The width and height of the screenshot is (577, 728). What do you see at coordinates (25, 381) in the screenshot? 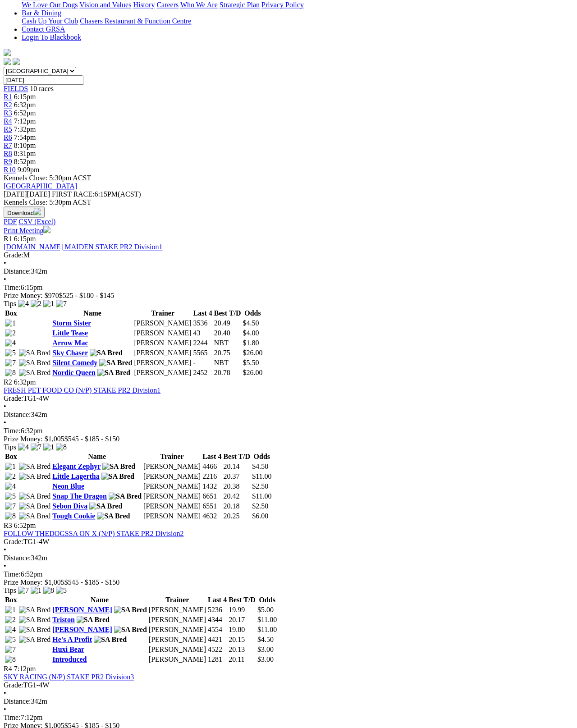
I see `span: 6:32pm` at bounding box center [25, 381].